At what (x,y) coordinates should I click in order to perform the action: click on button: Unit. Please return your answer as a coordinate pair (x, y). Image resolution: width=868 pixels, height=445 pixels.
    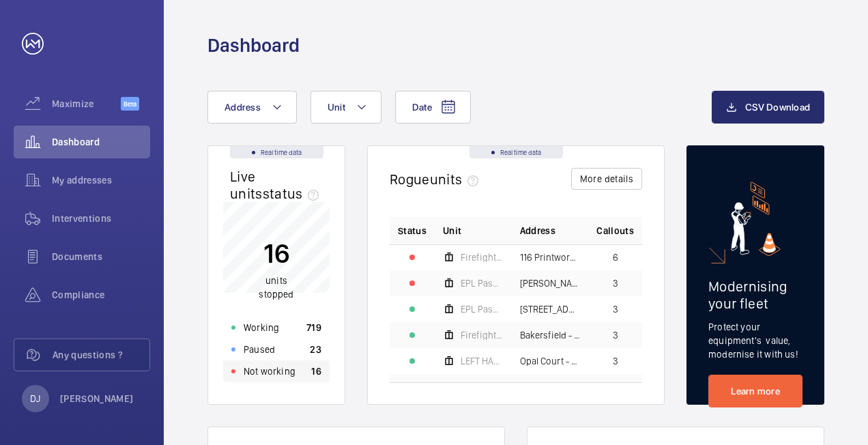
    Looking at the image, I should click on (346, 107).